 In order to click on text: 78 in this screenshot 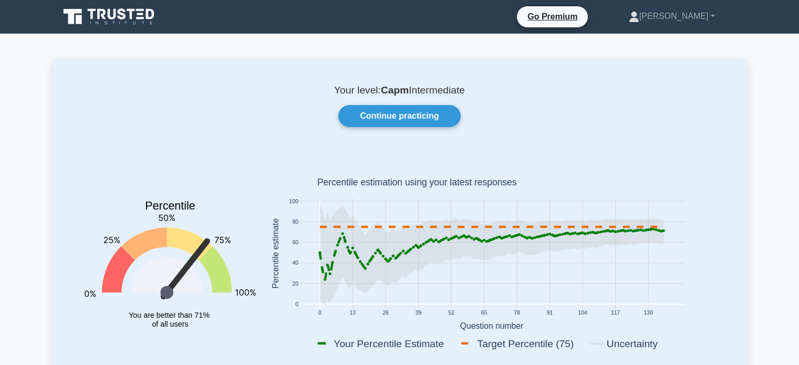, I will do `click(517, 313)`.